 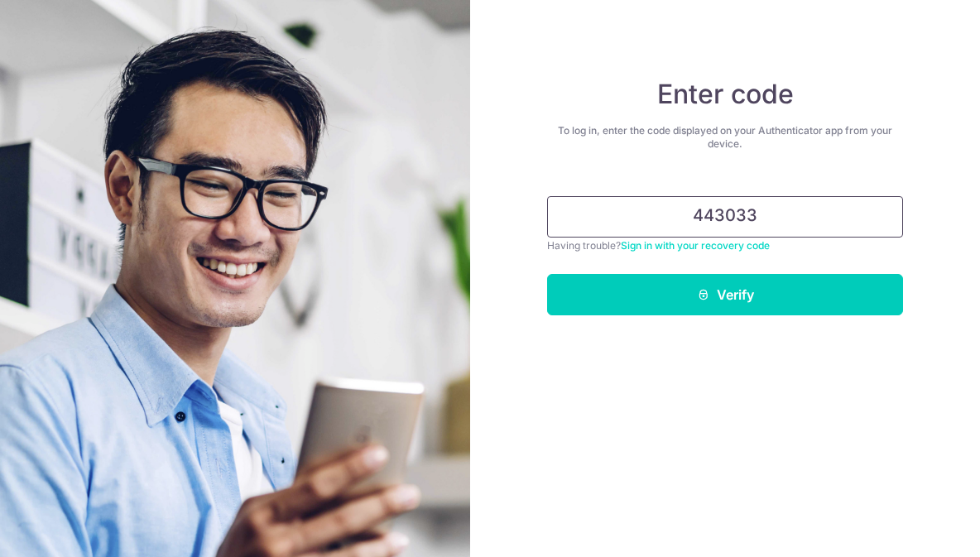 I want to click on input: Enter 6 digit code, so click(x=725, y=217).